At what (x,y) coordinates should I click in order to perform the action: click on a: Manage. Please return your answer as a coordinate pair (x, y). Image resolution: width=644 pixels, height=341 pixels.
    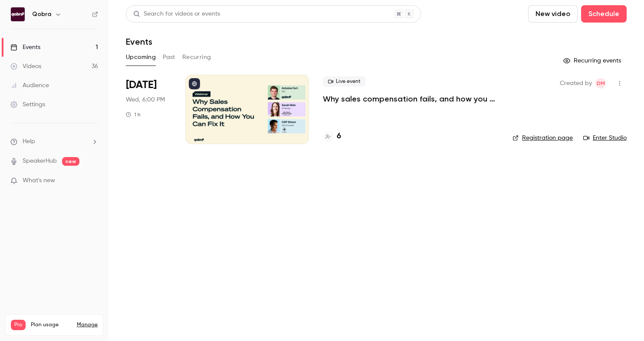
    Looking at the image, I should click on (87, 325).